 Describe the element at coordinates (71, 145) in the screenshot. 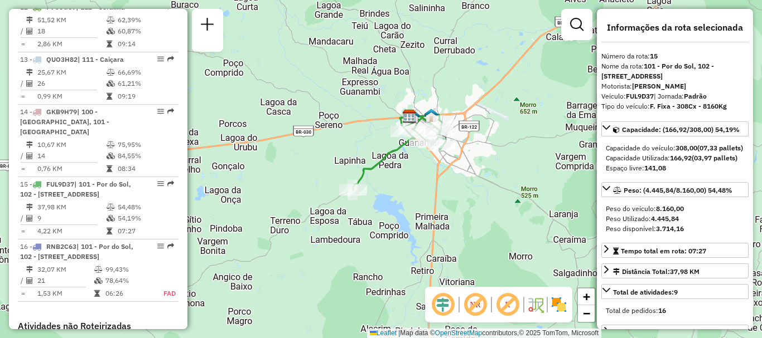

I see `td: 10,67 KM` at that location.